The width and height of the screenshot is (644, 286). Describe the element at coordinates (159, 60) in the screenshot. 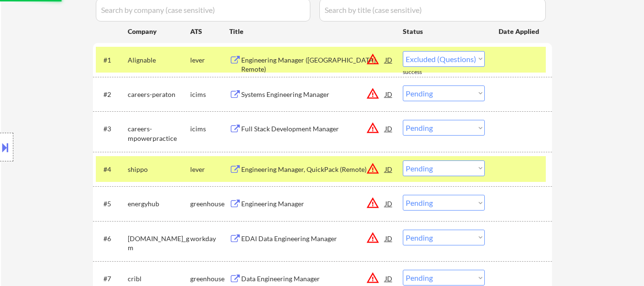

I see `div: Alignable` at that location.